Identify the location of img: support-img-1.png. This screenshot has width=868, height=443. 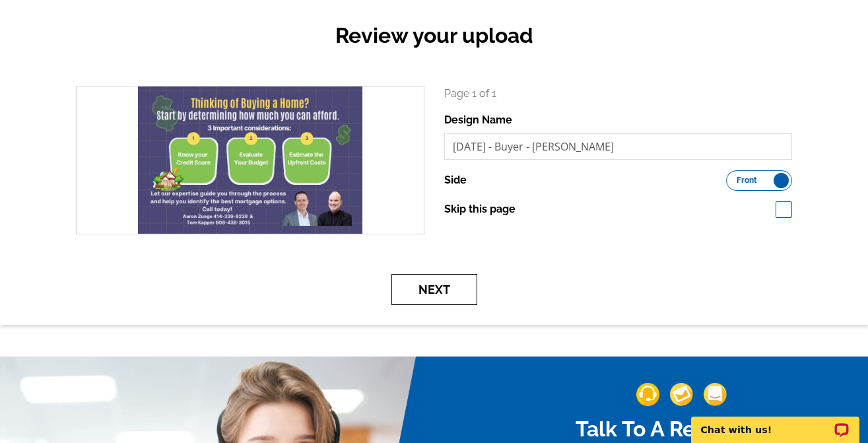
(648, 394).